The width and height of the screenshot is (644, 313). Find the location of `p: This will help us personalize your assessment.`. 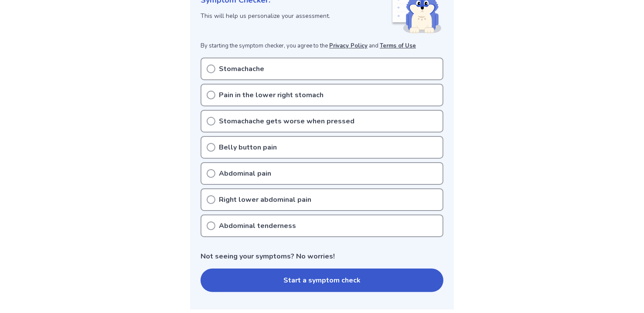

p: This will help us personalize your assessment. is located at coordinates (296, 16).